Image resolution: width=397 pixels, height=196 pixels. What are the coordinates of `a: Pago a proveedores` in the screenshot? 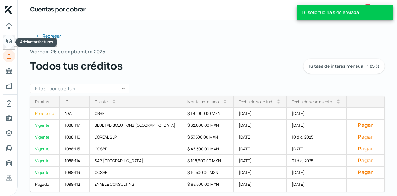 It's located at (9, 71).